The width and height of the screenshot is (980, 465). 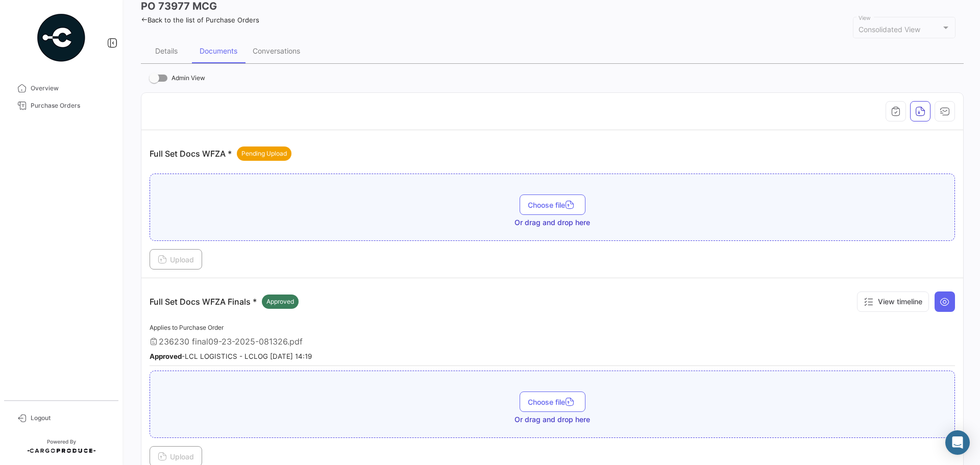 What do you see at coordinates (61, 105) in the screenshot?
I see `a: Purchase Orders` at bounding box center [61, 105].